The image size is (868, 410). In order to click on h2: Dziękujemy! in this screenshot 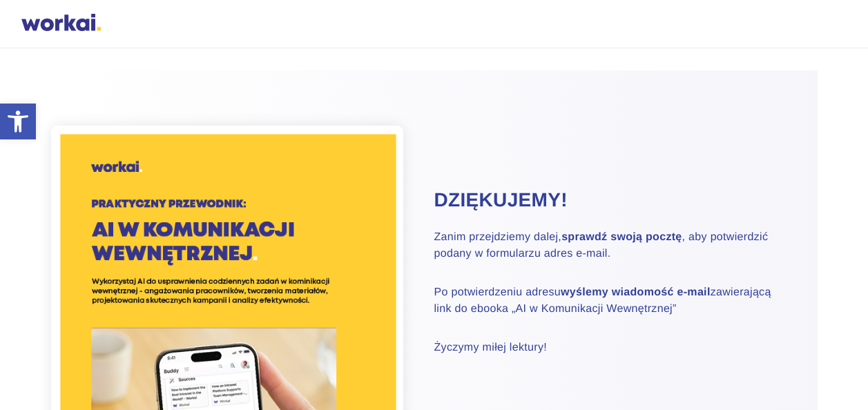, I will do `click(608, 200)`.